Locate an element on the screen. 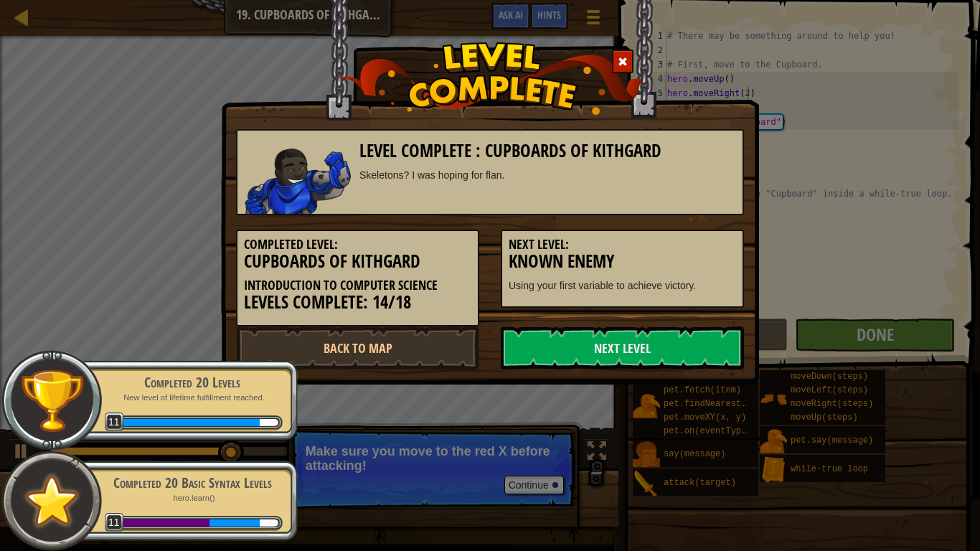 This screenshot has width=980, height=551. a: Back to Map is located at coordinates (357, 348).